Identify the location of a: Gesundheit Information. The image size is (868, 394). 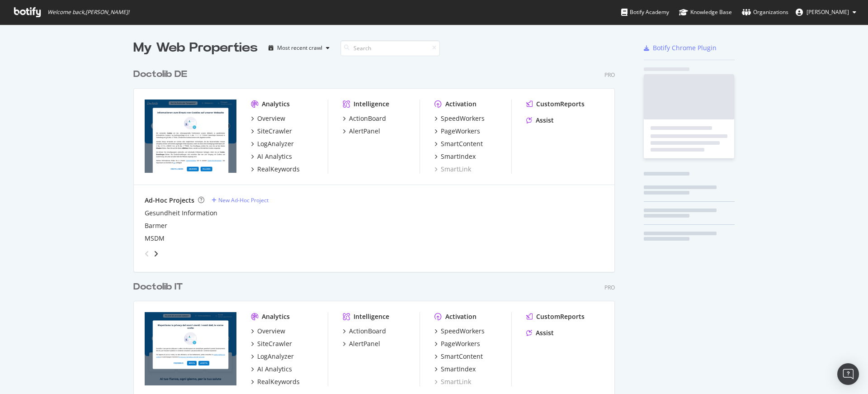
(180, 213).